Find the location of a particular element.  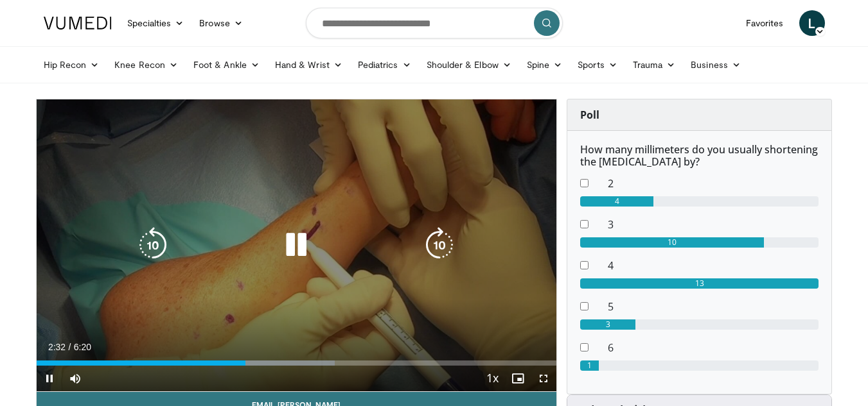

dd: 5 is located at coordinates (713, 306).